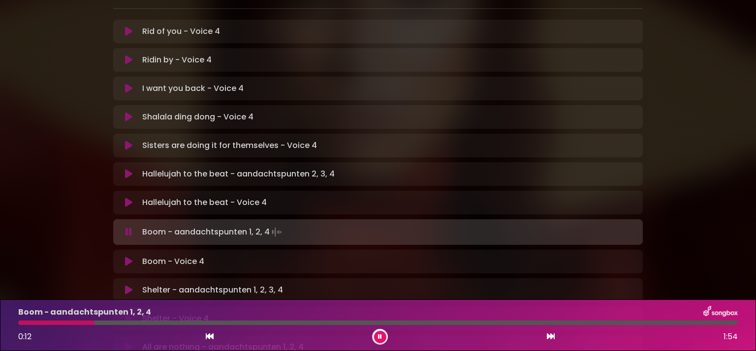  I want to click on span: 1:54, so click(730, 337).